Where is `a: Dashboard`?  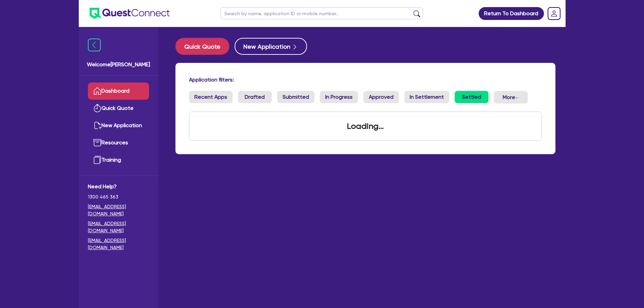
a: Dashboard is located at coordinates (118, 91).